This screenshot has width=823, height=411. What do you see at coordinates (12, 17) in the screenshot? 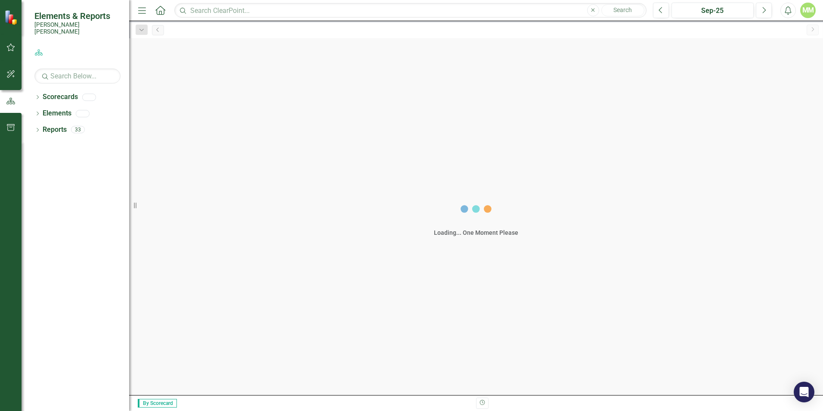
I see `img: ClearPoint Strategy` at bounding box center [12, 17].